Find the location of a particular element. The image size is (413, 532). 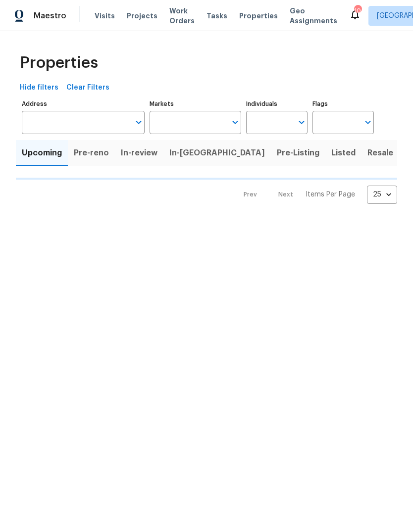

button: Clear Filters is located at coordinates (87, 87).